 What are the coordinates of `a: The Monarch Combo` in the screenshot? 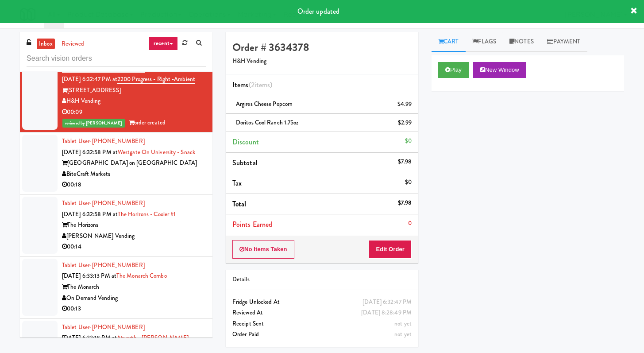 It's located at (142, 275).